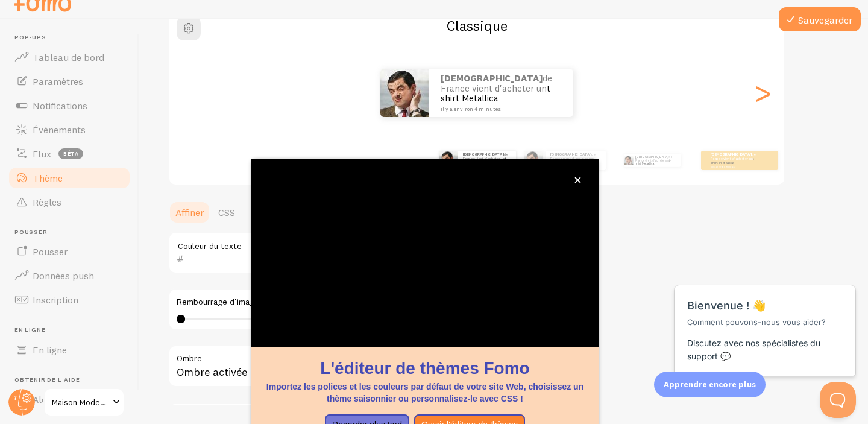  Describe the element at coordinates (476, 25) in the screenshot. I see `font: Classique` at that location.